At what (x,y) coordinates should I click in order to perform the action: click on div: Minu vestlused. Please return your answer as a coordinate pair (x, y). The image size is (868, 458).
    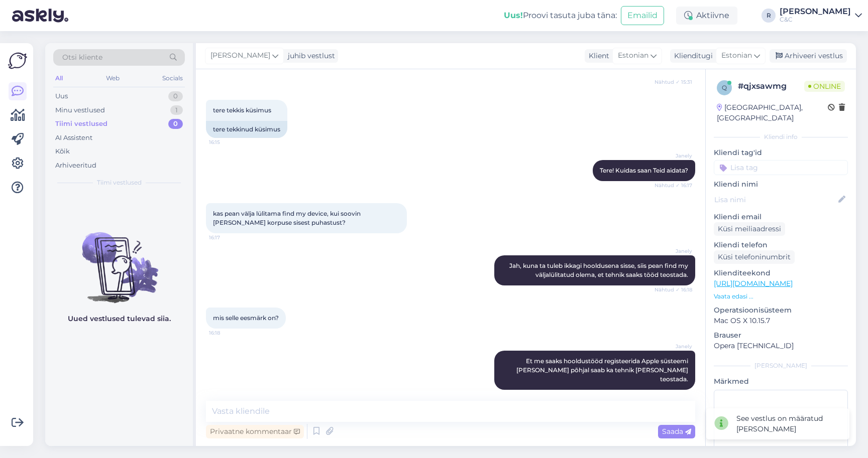
    Looking at the image, I should click on (80, 111).